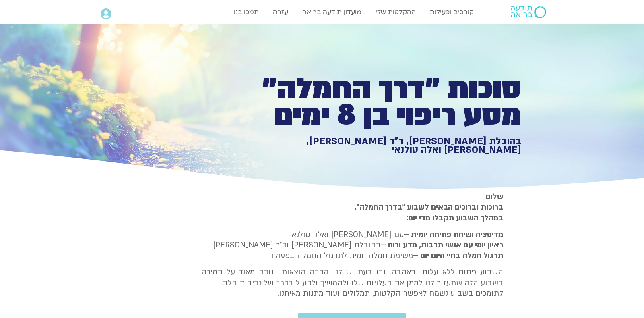  I want to click on h1: סוכות ״דרך החמלה״ מסע ריפוי בן 8 ימים, so click(382, 102).